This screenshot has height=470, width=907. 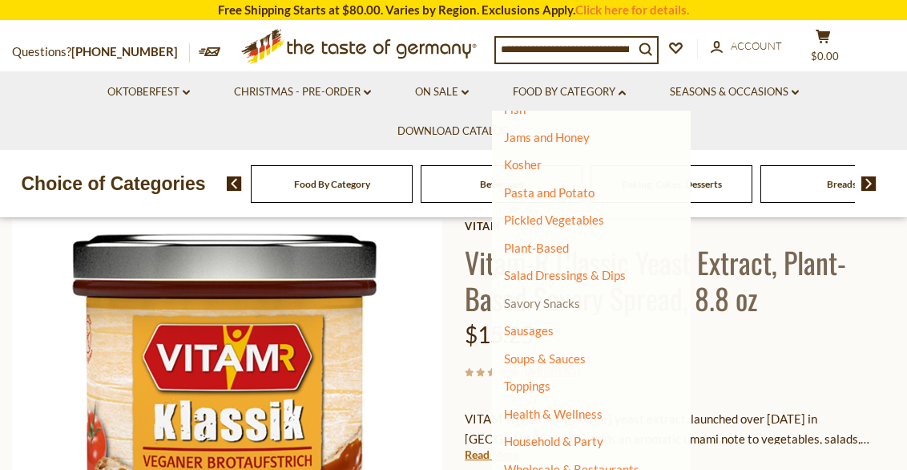 I want to click on a: Download Catalog, so click(x=454, y=131).